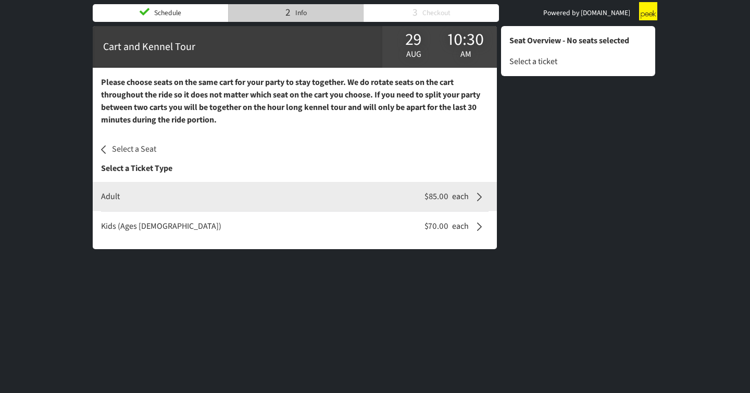  I want to click on div: 29, so click(414, 40).